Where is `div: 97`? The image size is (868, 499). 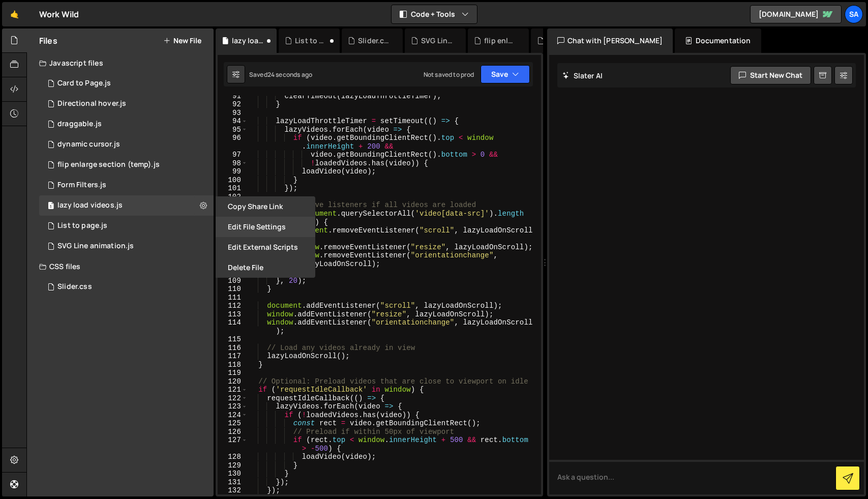 div: 97 is located at coordinates (232, 154).